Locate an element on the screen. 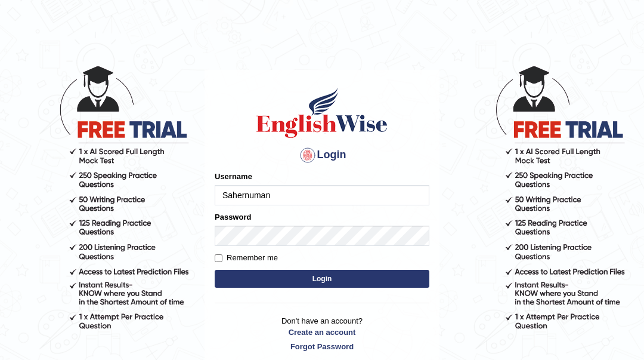 The image size is (644, 360). input: Remember me is located at coordinates (218, 258).